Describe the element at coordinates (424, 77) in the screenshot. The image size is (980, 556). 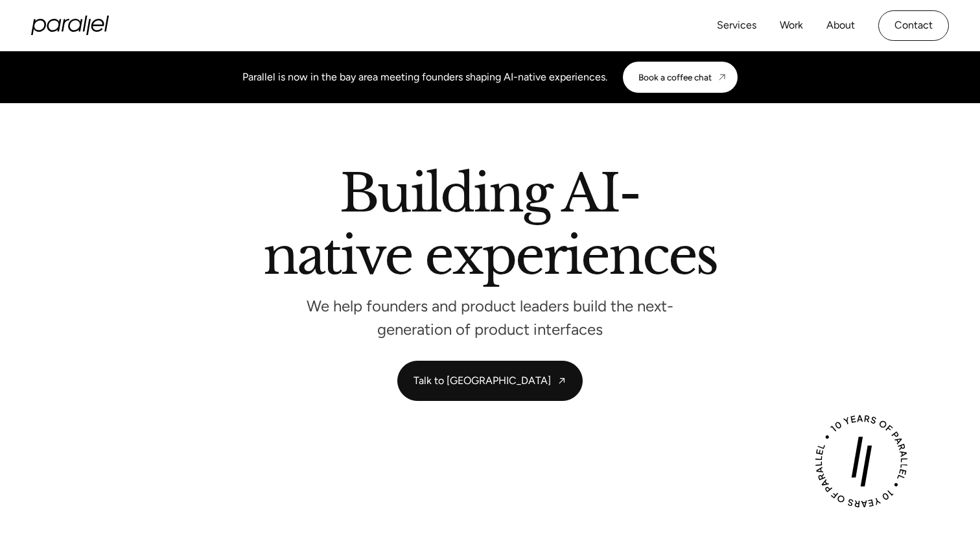
I see `div: Parallel is now in the bay area meeting founders shaping AI-native experiences.` at that location.